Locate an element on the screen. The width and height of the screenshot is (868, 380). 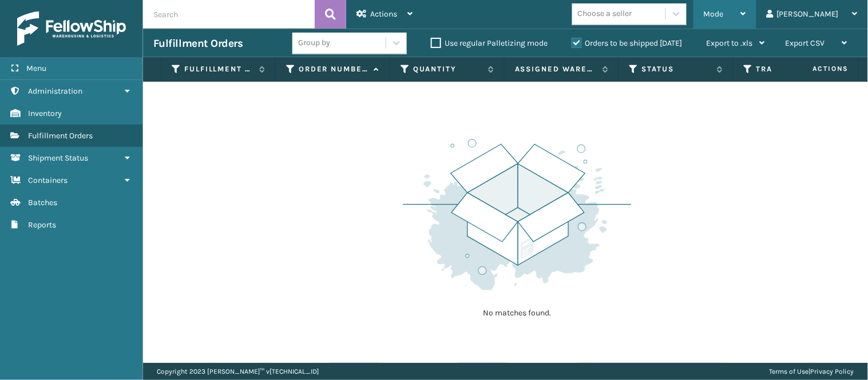
label: Fulfillment Order Id is located at coordinates (219, 69).